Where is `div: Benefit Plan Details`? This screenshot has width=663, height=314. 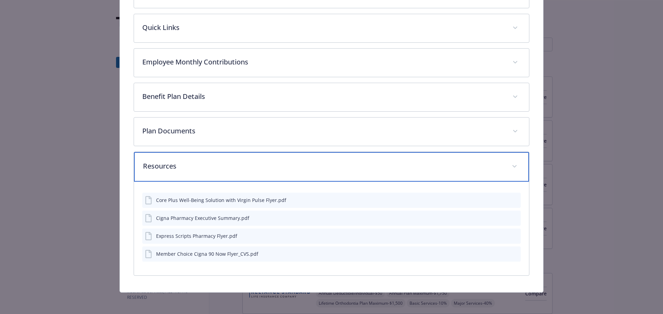
div: Benefit Plan Details is located at coordinates (331, 97).